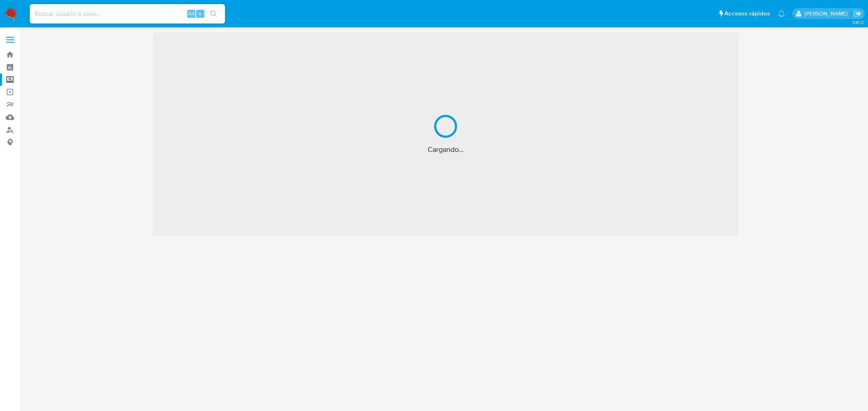 The image size is (868, 411). I want to click on button: search-icon, so click(213, 14).